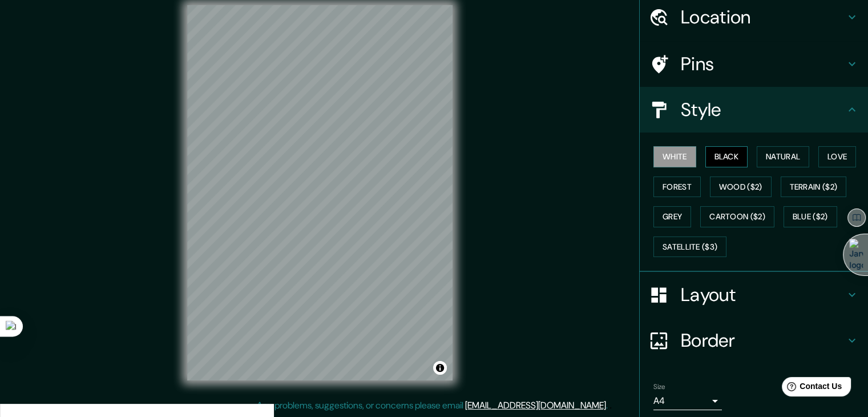  Describe the element at coordinates (763, 109) in the screenshot. I see `h4: Style` at that location.